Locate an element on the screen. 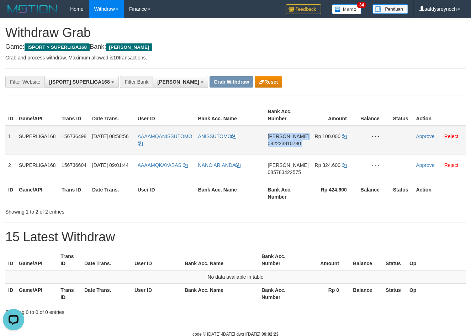  td: 1 is located at coordinates (11, 140).